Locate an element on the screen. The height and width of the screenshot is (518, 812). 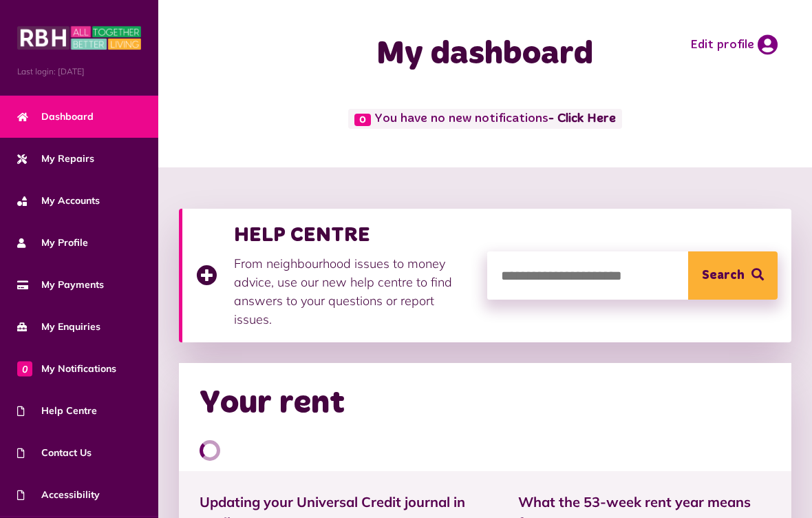
h1: My dashboard is located at coordinates (485, 54).